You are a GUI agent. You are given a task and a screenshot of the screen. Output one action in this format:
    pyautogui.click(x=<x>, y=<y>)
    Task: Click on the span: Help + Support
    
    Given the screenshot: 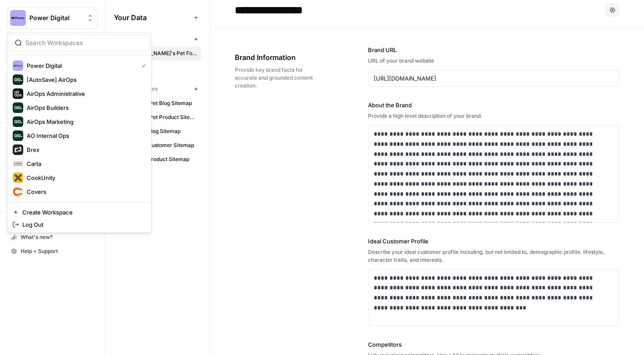 What is the action you would take?
    pyautogui.click(x=57, y=251)
    